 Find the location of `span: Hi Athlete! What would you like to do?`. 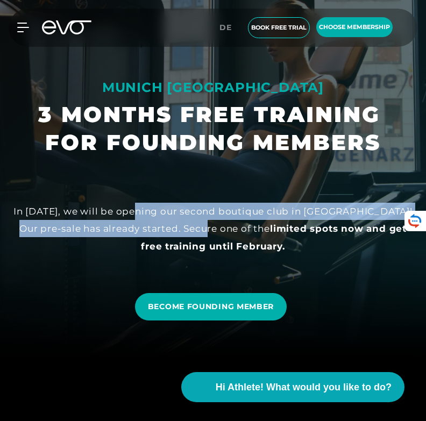

span: Hi Athlete! What would you like to do? is located at coordinates (303, 387).